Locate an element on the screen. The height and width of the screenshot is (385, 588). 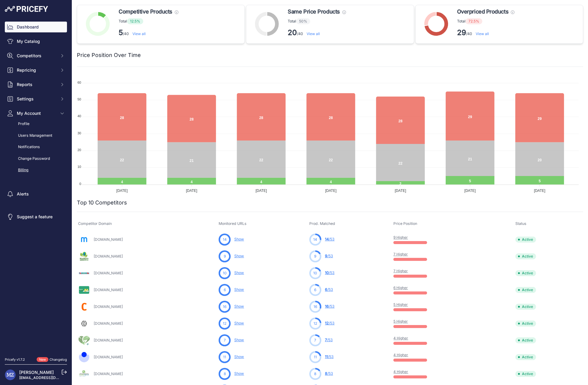
span: Monitored URLs is located at coordinates (232, 223).